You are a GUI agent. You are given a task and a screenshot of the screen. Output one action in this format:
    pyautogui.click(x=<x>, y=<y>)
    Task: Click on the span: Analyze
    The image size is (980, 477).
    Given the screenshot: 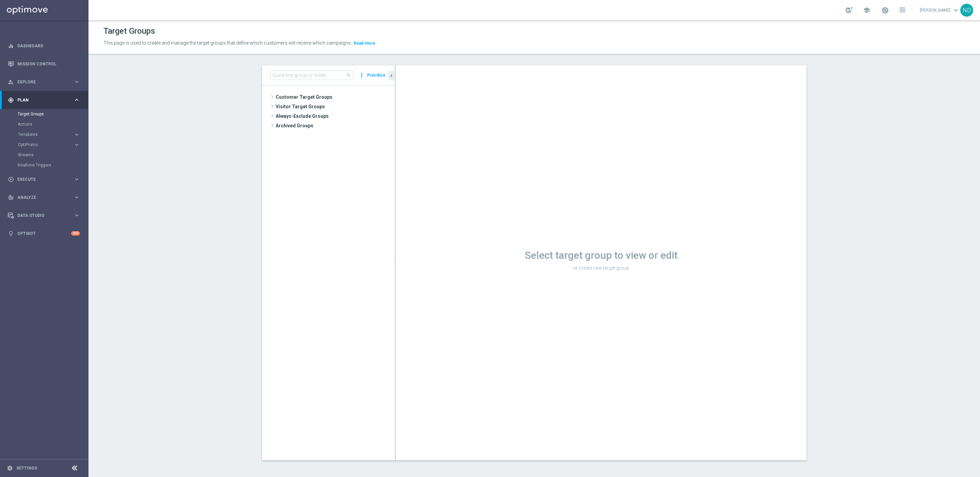 What is the action you would take?
    pyautogui.click(x=46, y=198)
    